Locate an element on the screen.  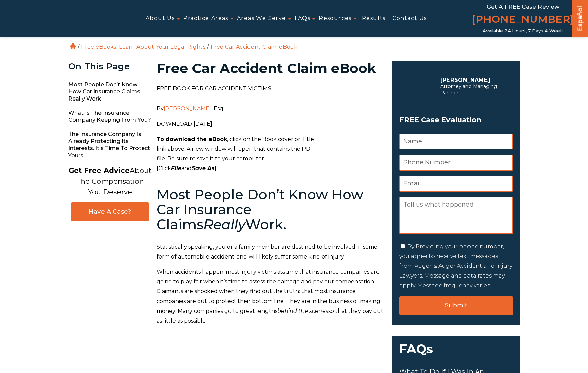
input: Name is located at coordinates (456, 141).